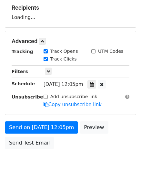  What do you see at coordinates (73, 105) in the screenshot?
I see `a: Copy unsubscribe link` at bounding box center [73, 105].